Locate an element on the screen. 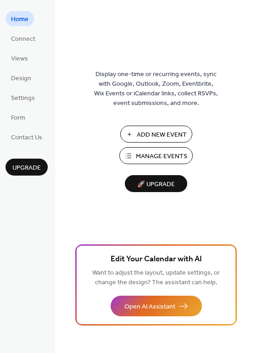 The width and height of the screenshot is (257, 353). span: Views is located at coordinates (19, 59).